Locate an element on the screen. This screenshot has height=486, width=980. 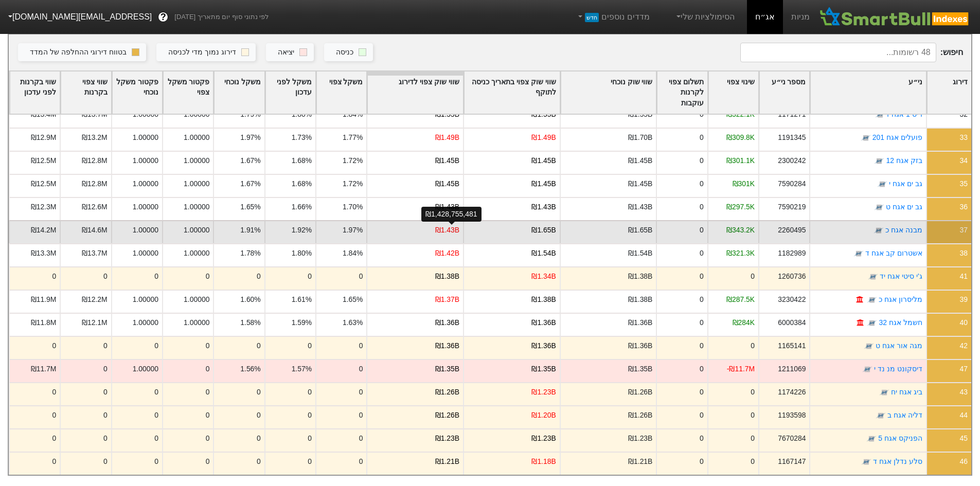
div: 6000384 is located at coordinates (792, 323).